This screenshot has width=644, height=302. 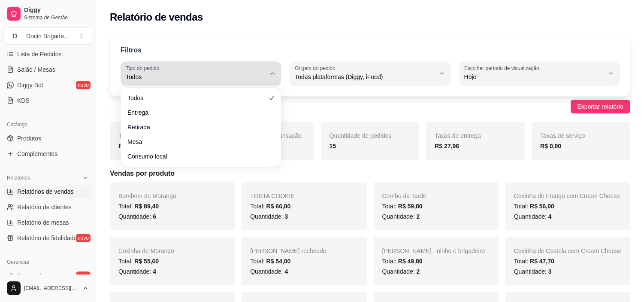 What do you see at coordinates (562, 136) in the screenshot?
I see `span: Taxas de serviço` at bounding box center [562, 136].